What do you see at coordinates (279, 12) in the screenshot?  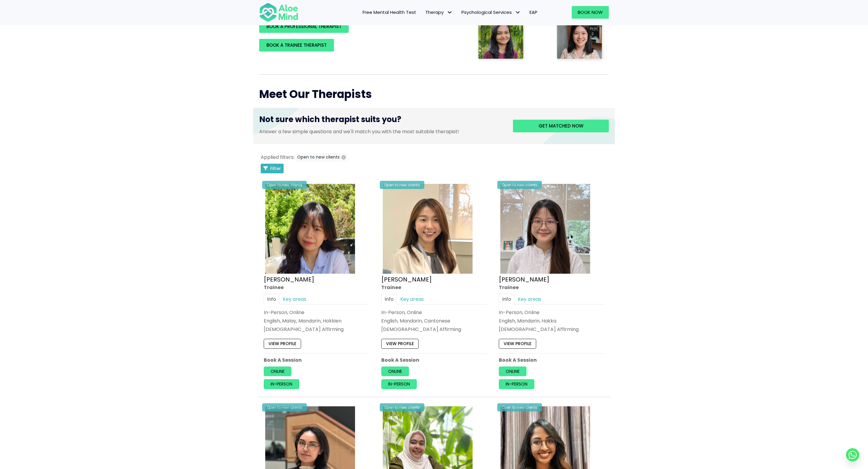 I see `img: Aloe mind Logo` at bounding box center [279, 12].